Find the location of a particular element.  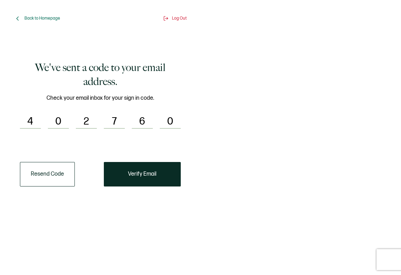

span: Check your email inbox for your sign in code. is located at coordinates (100, 98).